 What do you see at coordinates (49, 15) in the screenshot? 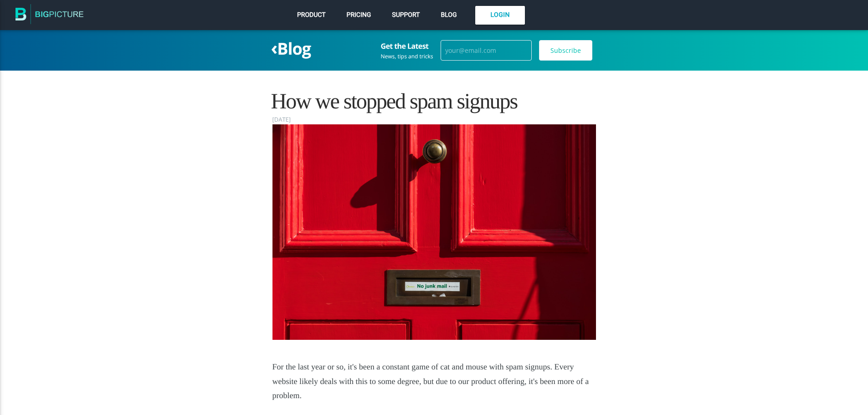
I see `img: The BigPicture.io Blog` at bounding box center [49, 15].